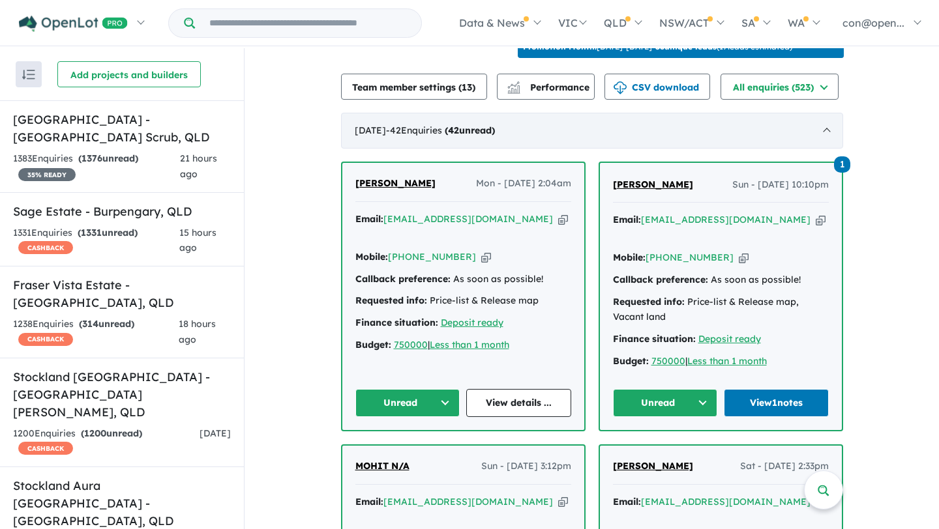 Image resolution: width=939 pixels, height=529 pixels. I want to click on span: 18 hours ago, so click(197, 332).